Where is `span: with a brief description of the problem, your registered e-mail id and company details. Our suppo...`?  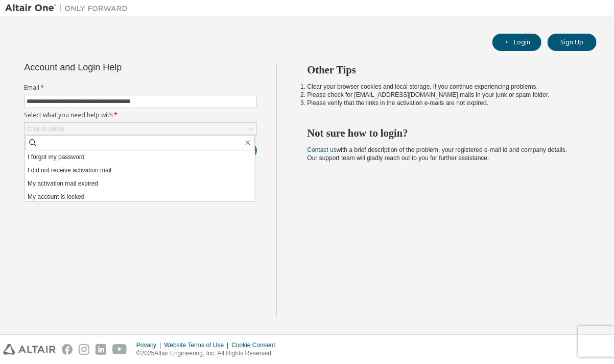
span: with a brief description of the problem, your registered e-mail id and company details. Our suppo... is located at coordinates (437, 154).